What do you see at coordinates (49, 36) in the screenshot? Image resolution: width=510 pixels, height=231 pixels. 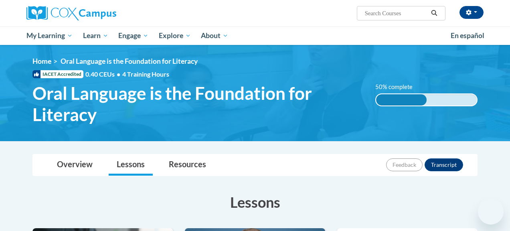 I see `span: My Learning` at bounding box center [49, 36].